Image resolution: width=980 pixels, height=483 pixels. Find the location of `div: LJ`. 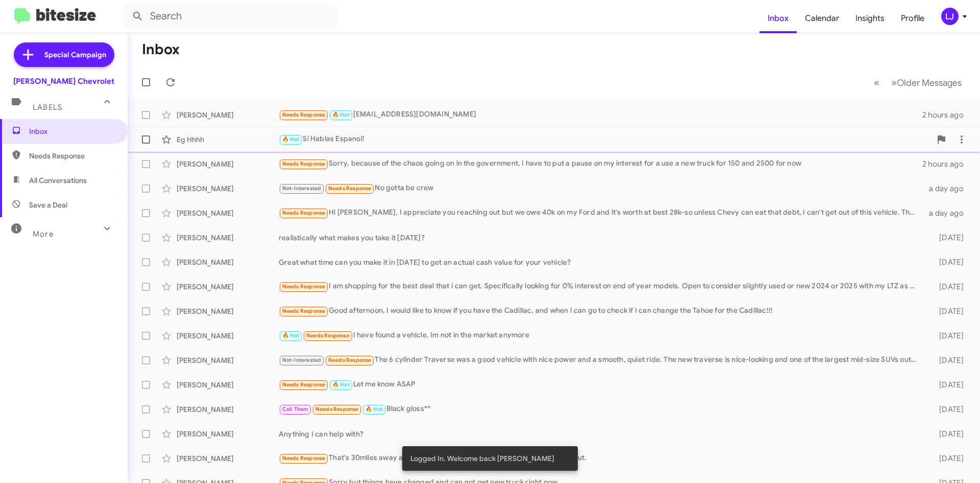

div: LJ is located at coordinates (950, 16).